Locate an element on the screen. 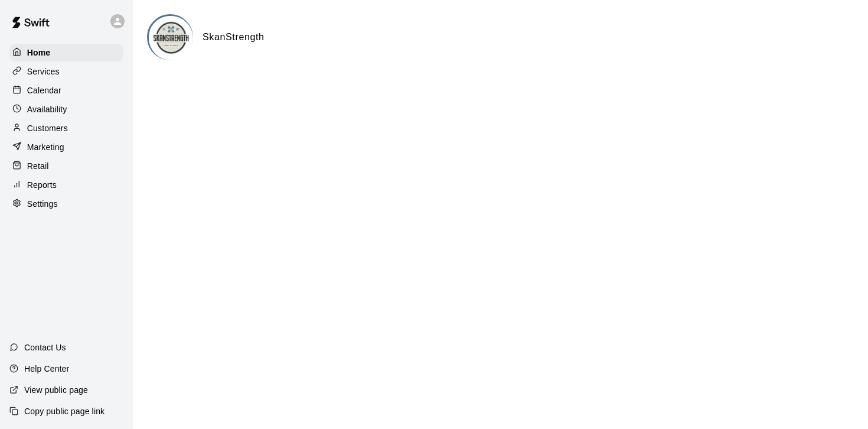 Image resolution: width=868 pixels, height=429 pixels. img: SkanStrength logo is located at coordinates (171, 38).